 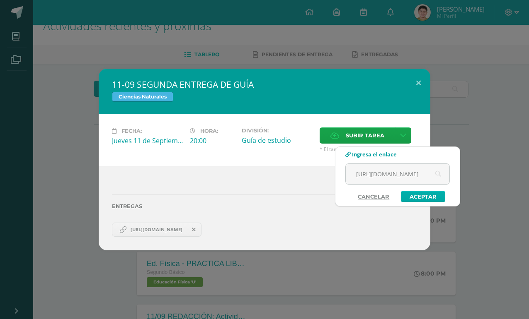 I want to click on a: Aceptar, so click(x=423, y=197).